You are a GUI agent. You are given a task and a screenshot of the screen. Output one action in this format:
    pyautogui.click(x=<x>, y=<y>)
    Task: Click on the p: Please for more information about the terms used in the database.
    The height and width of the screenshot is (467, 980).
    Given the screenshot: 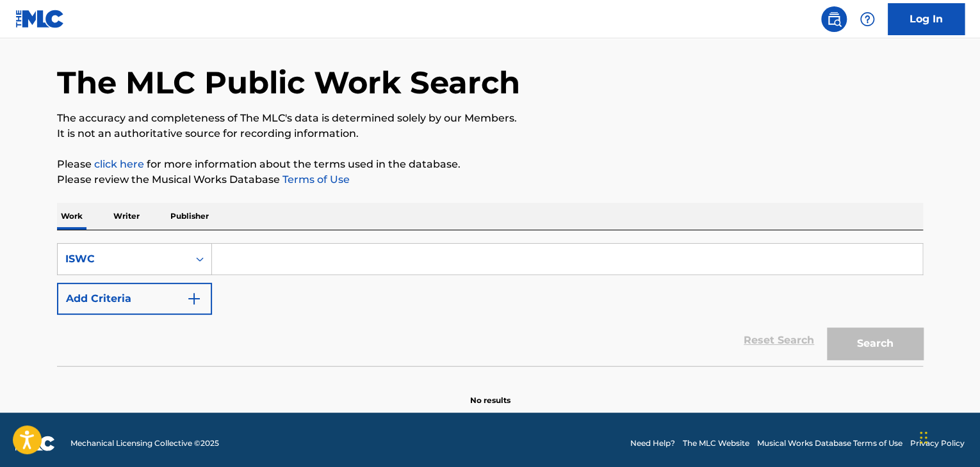 What is the action you would take?
    pyautogui.click(x=490, y=164)
    